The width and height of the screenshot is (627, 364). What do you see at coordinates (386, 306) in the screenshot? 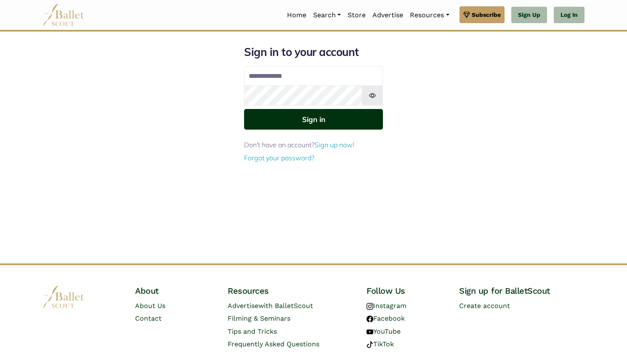
I see `a: Instagram` at bounding box center [386, 306].